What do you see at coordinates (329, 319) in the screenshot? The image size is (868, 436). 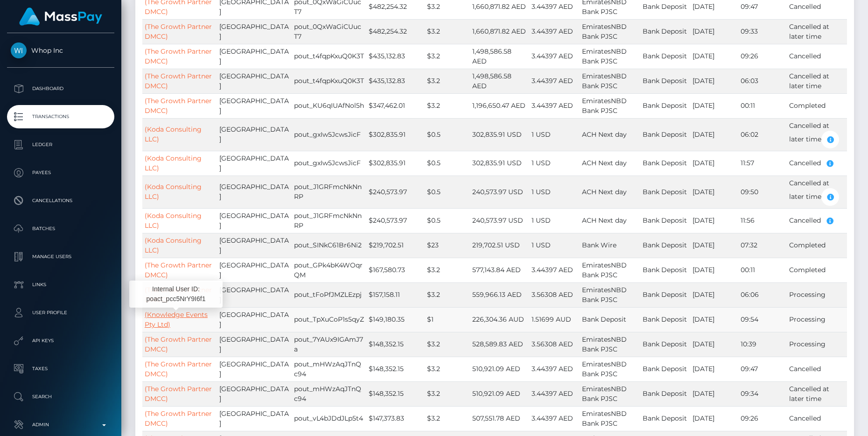 I see `td: pout_TpXuCoP1s5qyZ` at bounding box center [329, 319].